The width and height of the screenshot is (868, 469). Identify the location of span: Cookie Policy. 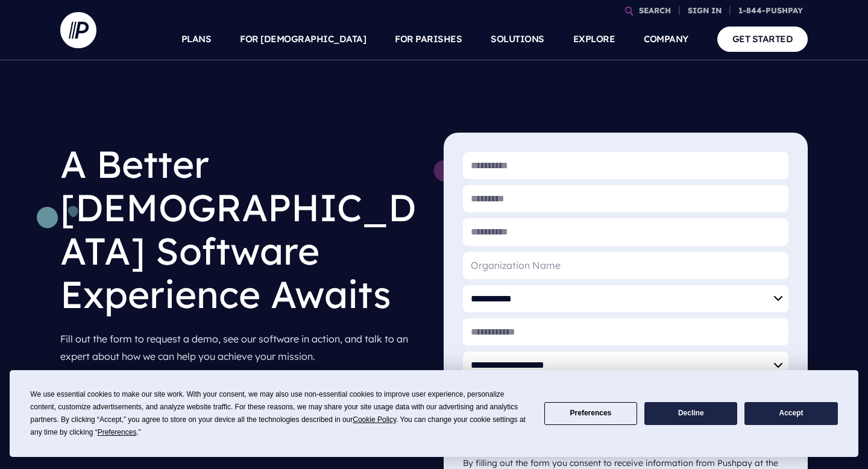
(374, 419).